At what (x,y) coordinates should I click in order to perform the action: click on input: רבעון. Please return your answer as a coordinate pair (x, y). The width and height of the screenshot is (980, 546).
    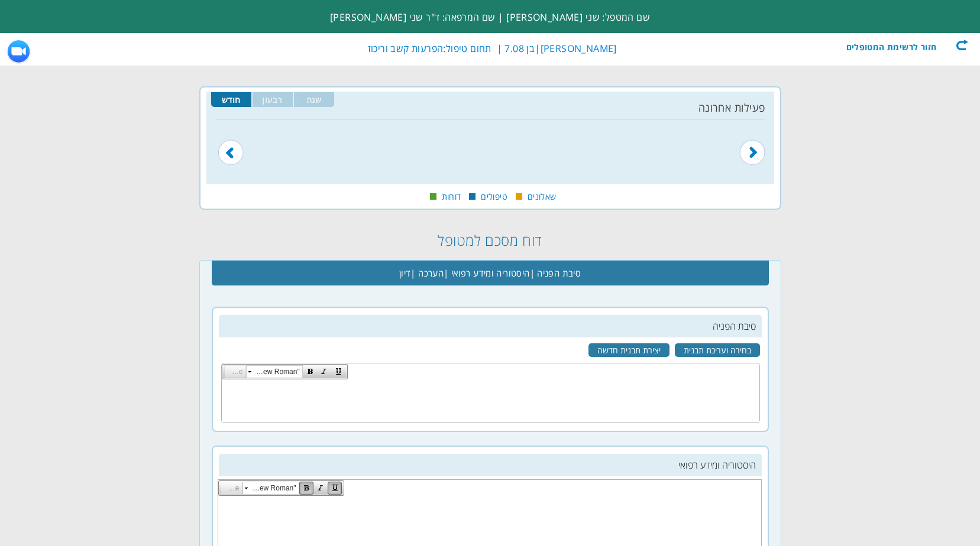
    Looking at the image, I should click on (273, 99).